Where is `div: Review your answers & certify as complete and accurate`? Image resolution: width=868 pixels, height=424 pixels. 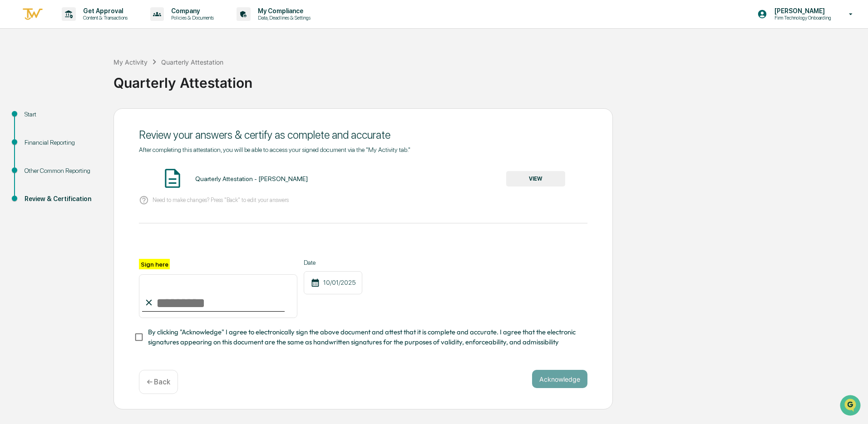
div: Review your answers & certify as complete and accurate is located at coordinates (364, 135).